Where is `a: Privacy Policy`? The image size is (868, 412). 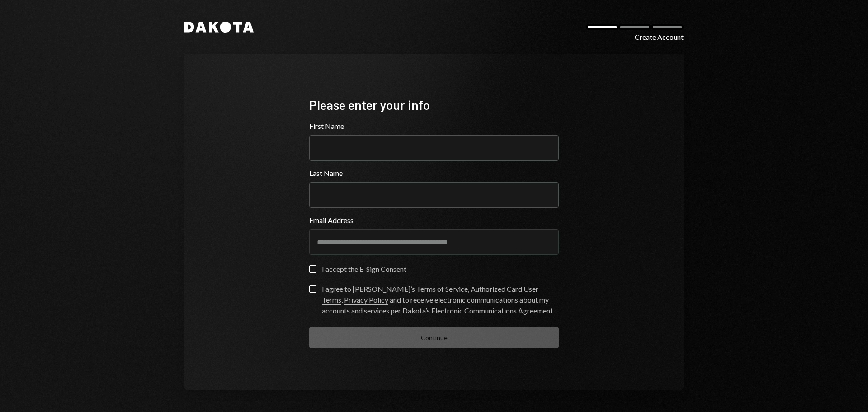
a: Privacy Policy is located at coordinates (366, 300).